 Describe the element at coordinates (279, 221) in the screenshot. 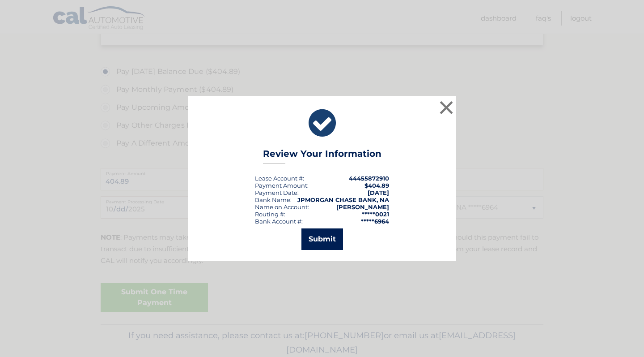

I see `div: Bank Account #:` at that location.